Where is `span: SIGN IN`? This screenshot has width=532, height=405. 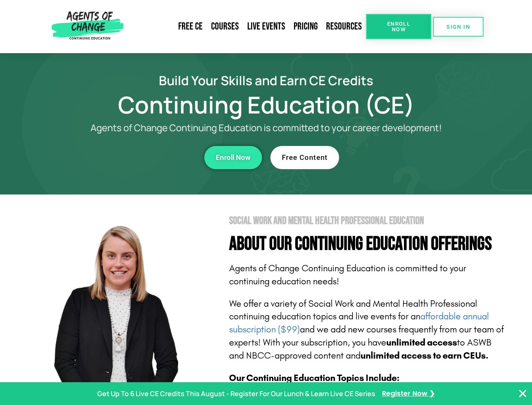 span: SIGN IN is located at coordinates (459, 27).